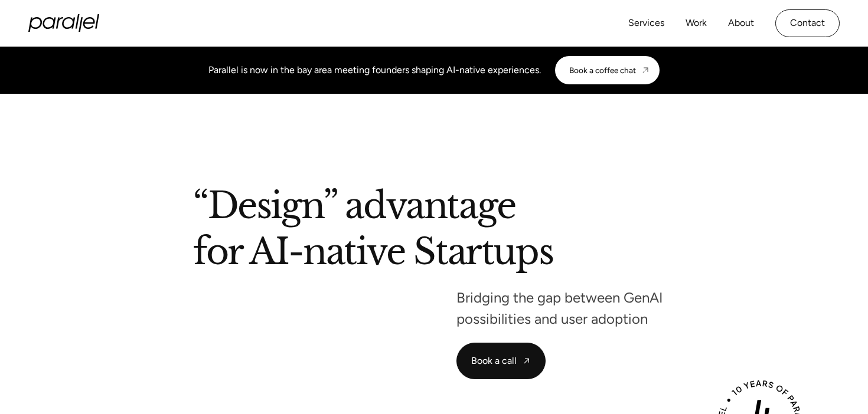  What do you see at coordinates (696, 23) in the screenshot?
I see `a: Work` at bounding box center [696, 23].